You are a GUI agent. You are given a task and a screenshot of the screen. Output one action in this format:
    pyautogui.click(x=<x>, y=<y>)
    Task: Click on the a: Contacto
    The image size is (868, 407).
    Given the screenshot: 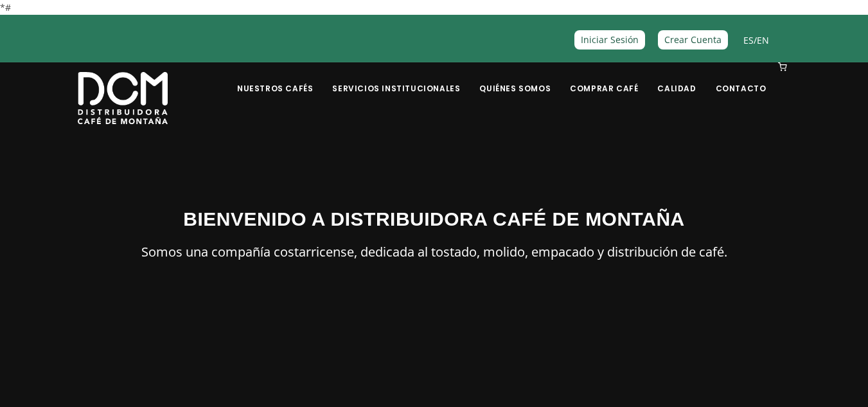 What is the action you would take?
    pyautogui.click(x=741, y=78)
    